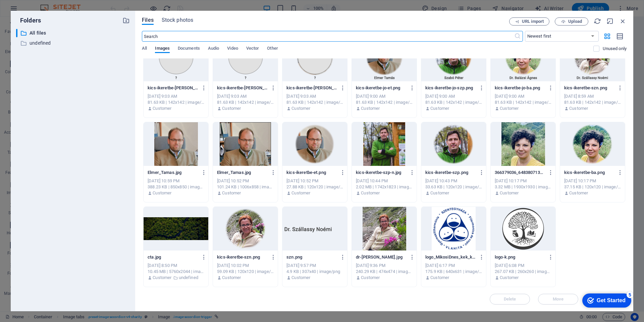  Describe the element at coordinates (453, 187) in the screenshot. I see `div: 33.63 KB | 120x120 | image/png` at that location.